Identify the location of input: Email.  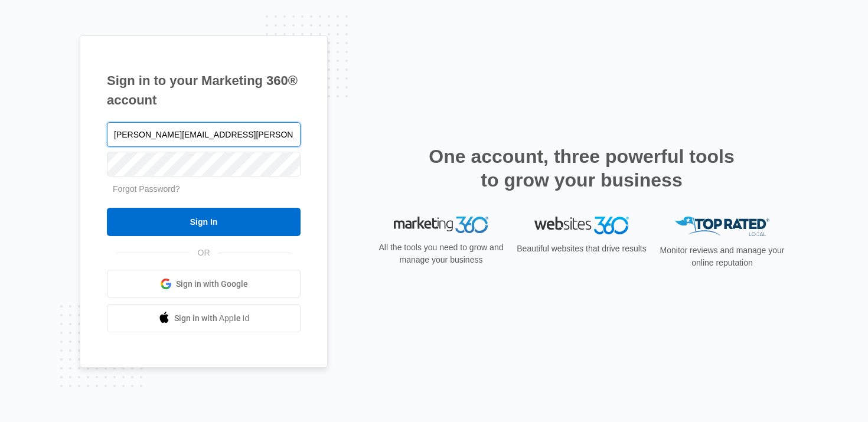
(204, 134).